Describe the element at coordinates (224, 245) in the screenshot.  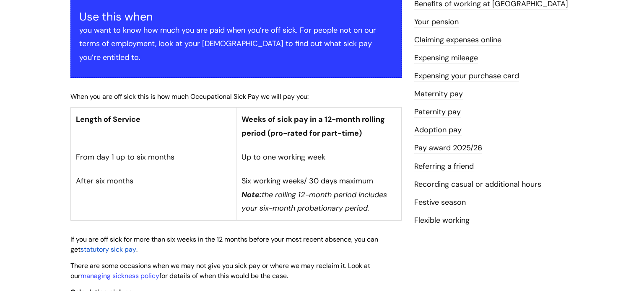
I see `span: If you are off sick for more than six weeks in the 12 months before your most recent absence, you...` at that location.